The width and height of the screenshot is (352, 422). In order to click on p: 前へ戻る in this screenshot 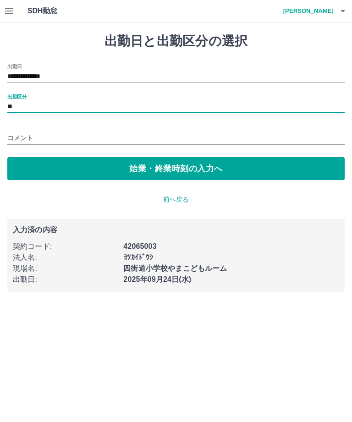, I will do `click(176, 200)`.